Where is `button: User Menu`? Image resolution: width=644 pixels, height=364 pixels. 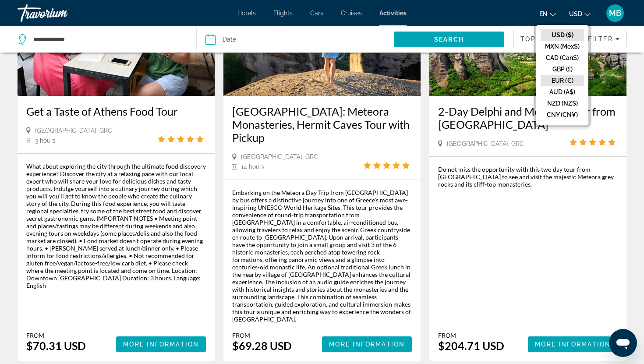 button: User Menu is located at coordinates (615, 13).